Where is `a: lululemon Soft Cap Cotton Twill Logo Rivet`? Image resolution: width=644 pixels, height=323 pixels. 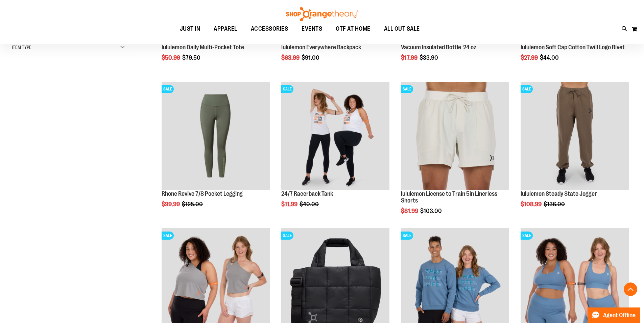 a: lululemon Soft Cap Cotton Twill Logo Rivet is located at coordinates (573, 47).